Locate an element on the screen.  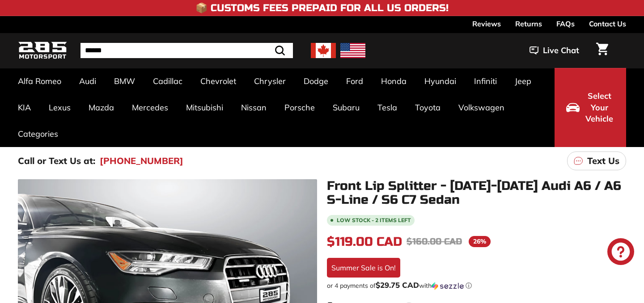
a: Mercedes is located at coordinates (150, 107).